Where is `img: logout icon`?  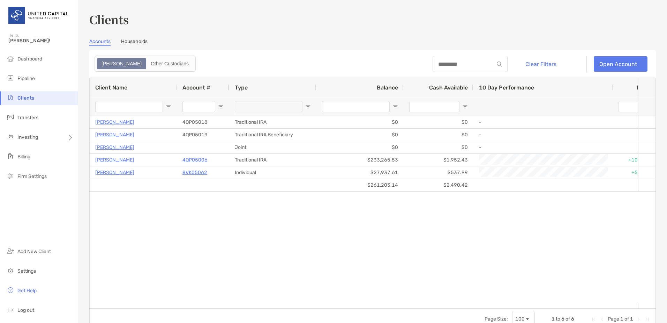 img: logout icon is located at coordinates (10, 309).